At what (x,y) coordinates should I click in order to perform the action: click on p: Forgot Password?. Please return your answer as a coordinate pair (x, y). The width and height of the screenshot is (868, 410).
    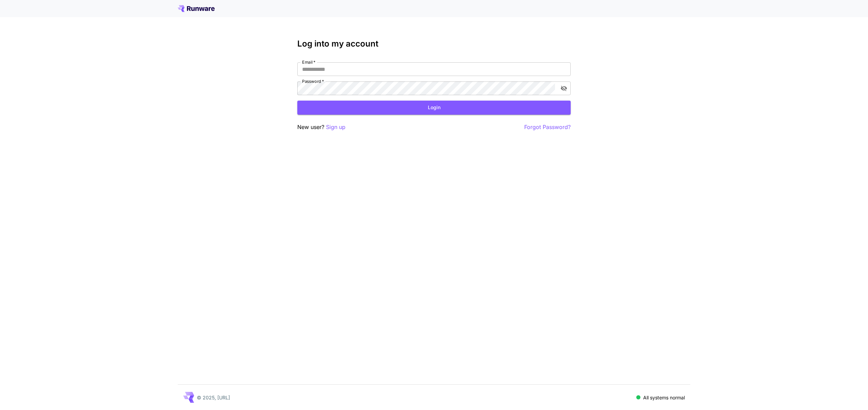
    Looking at the image, I should click on (548, 127).